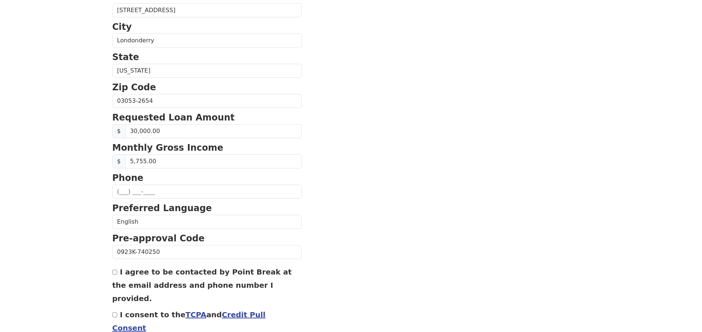  Describe the element at coordinates (122, 27) in the screenshot. I see `strong: City` at that location.